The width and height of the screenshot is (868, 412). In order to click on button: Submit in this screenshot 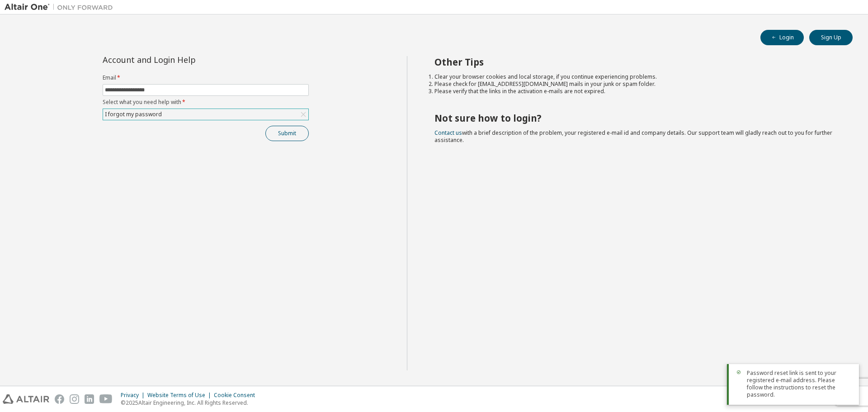, I will do `click(287, 133)`.